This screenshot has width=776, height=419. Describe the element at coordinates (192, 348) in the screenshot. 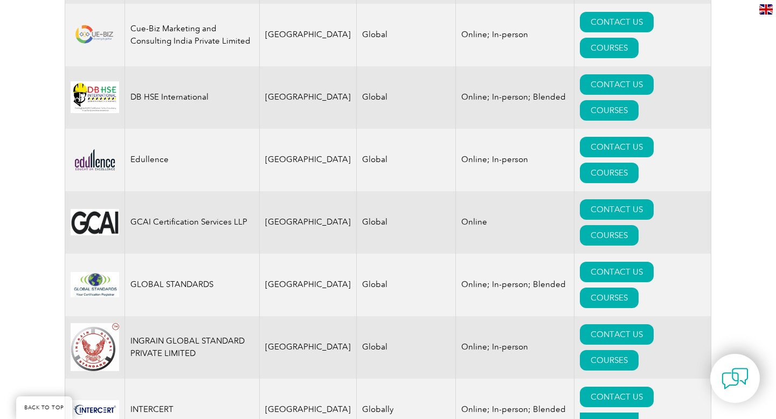

I see `td: INGRAIN GLOBAL STANDARD PRIVATE LIMITED` at that location.